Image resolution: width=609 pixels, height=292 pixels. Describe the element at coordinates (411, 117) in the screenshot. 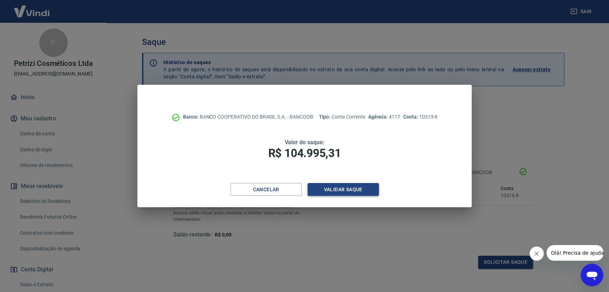

I see `span: Conta:` at that location.